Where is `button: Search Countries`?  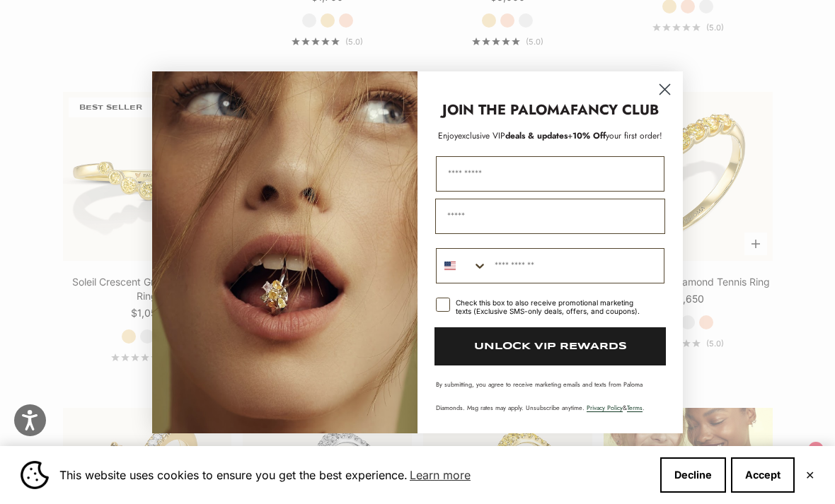
button: Search Countries is located at coordinates (462, 266).